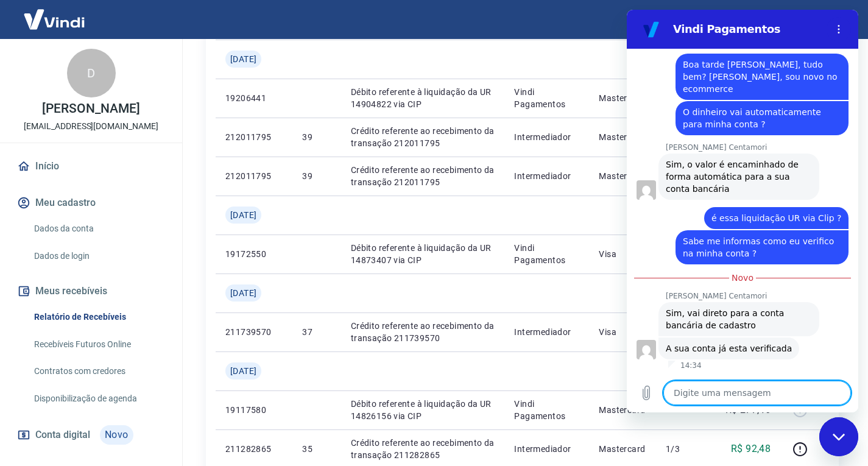 This screenshot has width=868, height=466. What do you see at coordinates (121, 19) in the screenshot?
I see `h2: Vindi Pagamentos` at bounding box center [121, 19].